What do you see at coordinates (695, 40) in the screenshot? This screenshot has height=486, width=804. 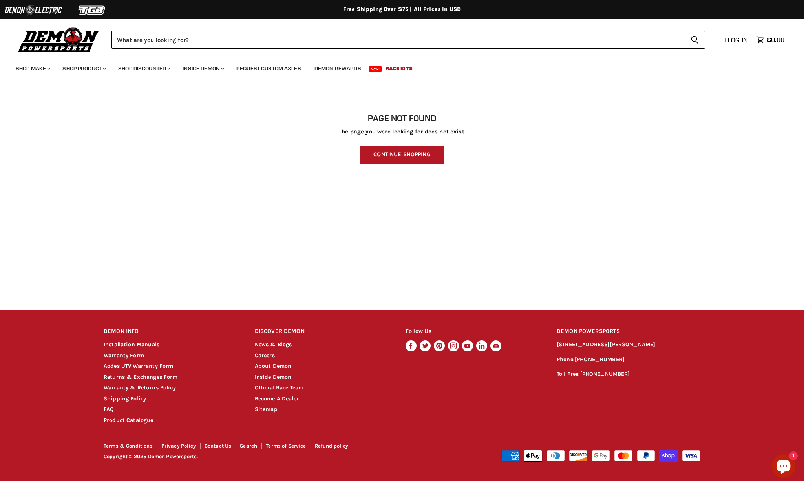 I see `button: Search` at bounding box center [695, 40].